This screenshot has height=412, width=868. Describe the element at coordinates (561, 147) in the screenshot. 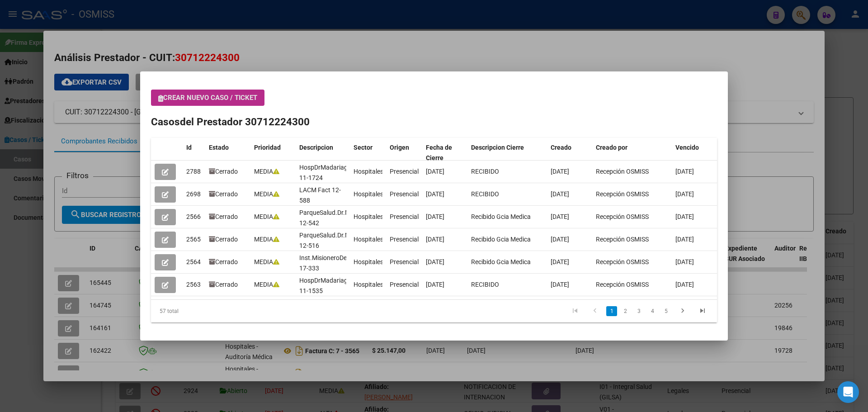

I see `span: Creado` at that location.